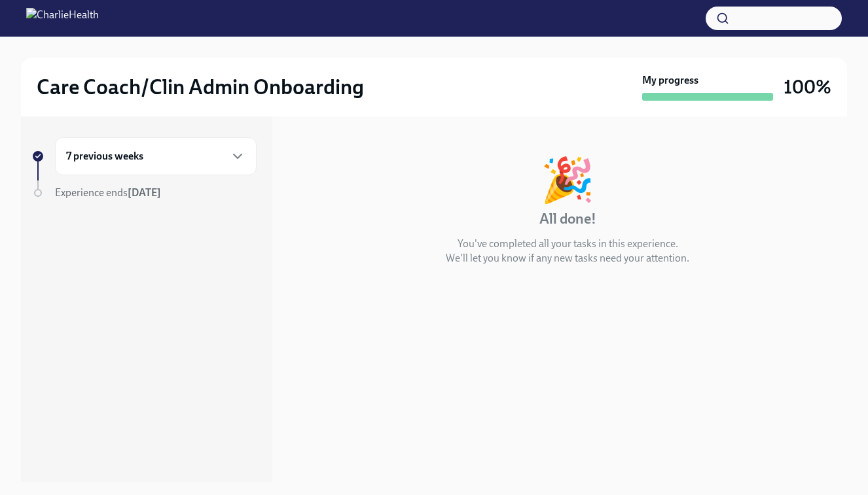  I want to click on p: You've completed all your tasks in this experience., so click(568, 244).